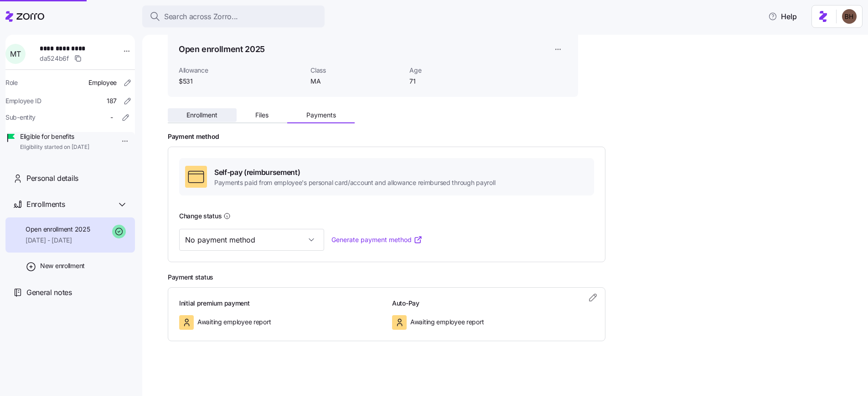 The width and height of the screenshot is (868, 396). I want to click on h1: Open enrollment 2025, so click(222, 49).